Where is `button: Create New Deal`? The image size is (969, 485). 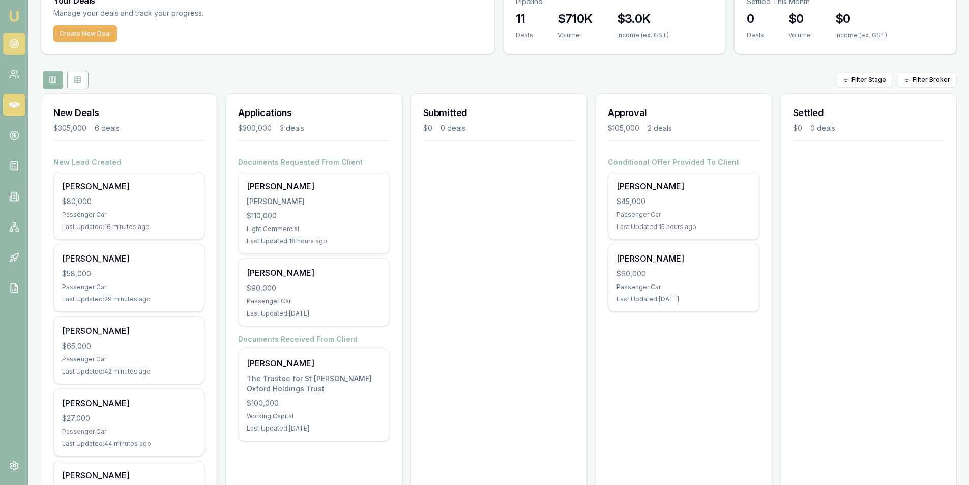 button: Create New Deal is located at coordinates (85, 34).